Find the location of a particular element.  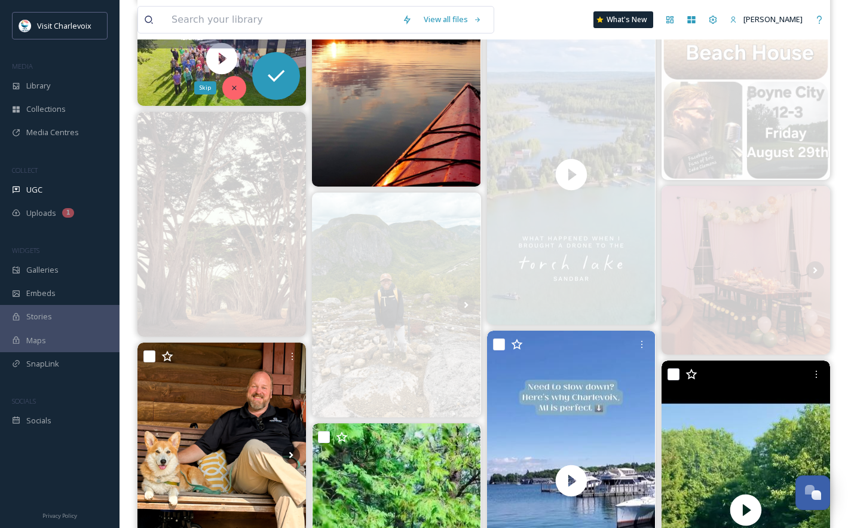

span: MEDIA is located at coordinates (22, 66).